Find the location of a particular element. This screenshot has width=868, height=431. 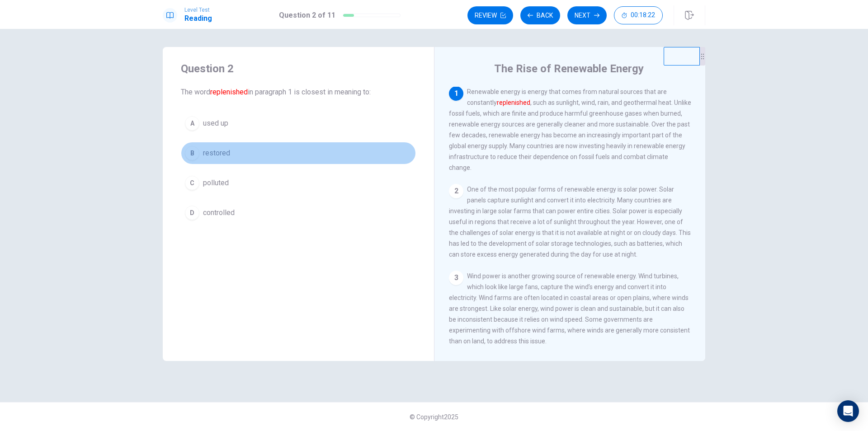

span: One of the most popular forms of renewable energy is solar power. Solar panels capture sunlight a... is located at coordinates (570, 222).